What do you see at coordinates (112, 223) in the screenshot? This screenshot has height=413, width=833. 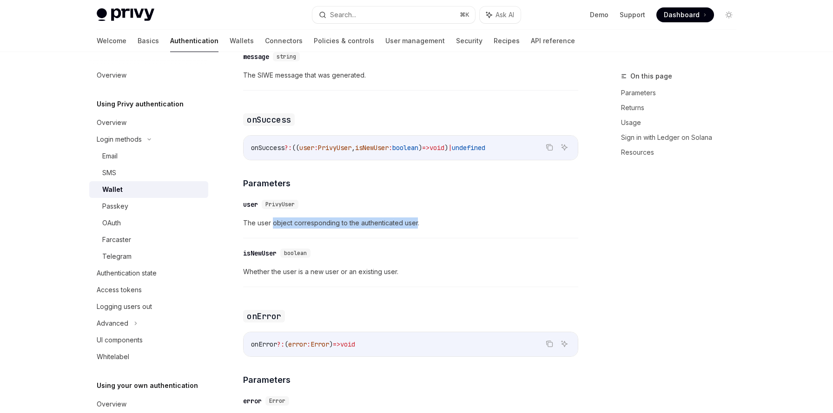 I see `div: OAuth` at bounding box center [112, 223].